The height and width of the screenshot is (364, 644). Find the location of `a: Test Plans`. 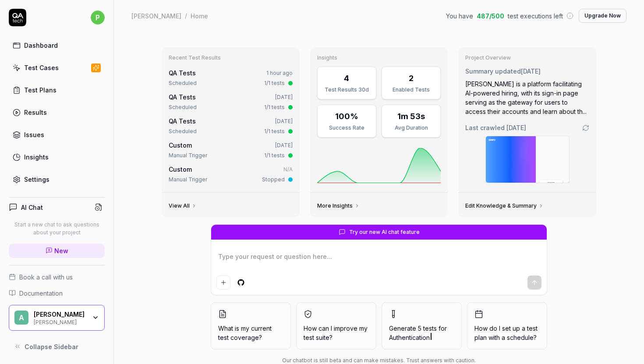

a: Test Plans is located at coordinates (56, 90).